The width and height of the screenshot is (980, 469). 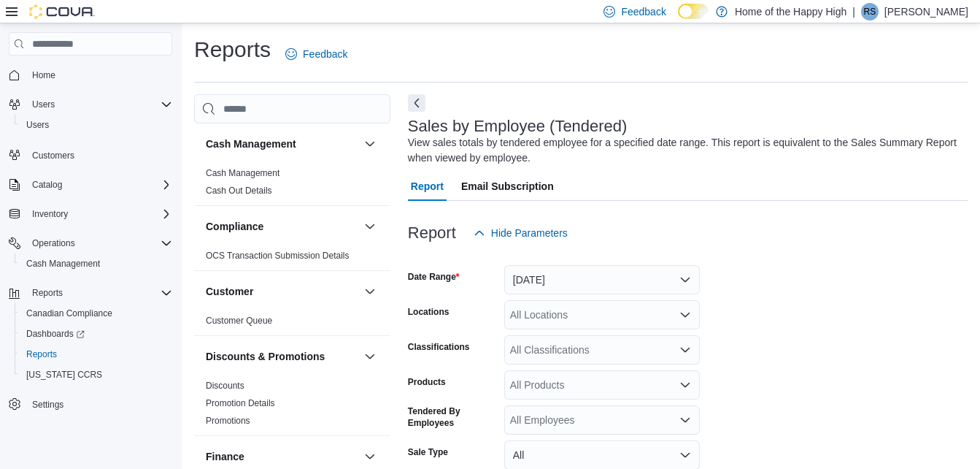 What do you see at coordinates (251, 144) in the screenshot?
I see `h3: Cash Management` at bounding box center [251, 144].